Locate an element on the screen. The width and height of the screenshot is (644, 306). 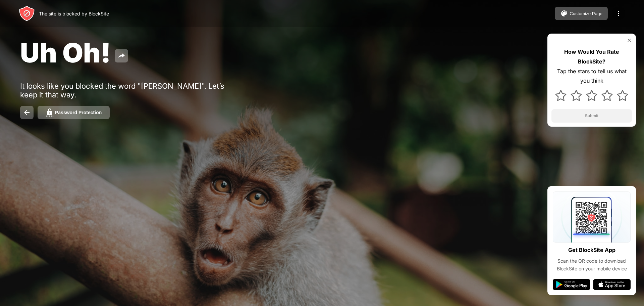
button: Password Protection is located at coordinates (73, 112).